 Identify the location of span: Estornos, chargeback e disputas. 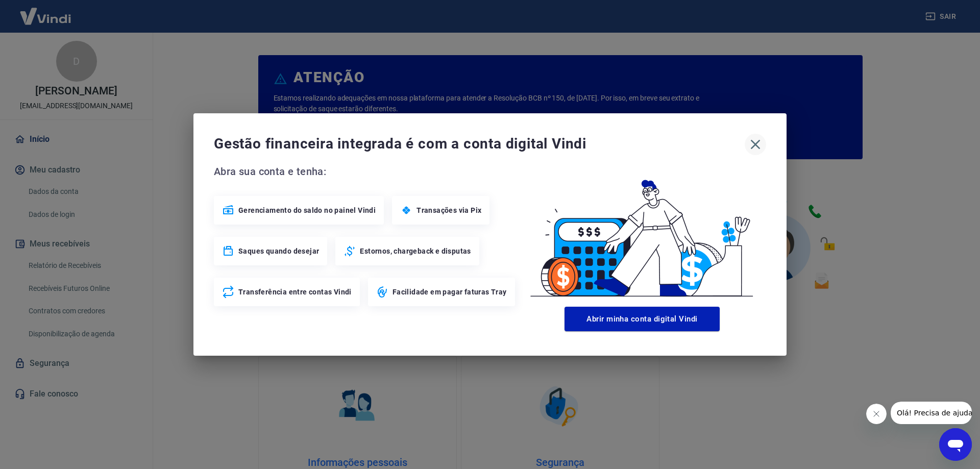
(415, 251).